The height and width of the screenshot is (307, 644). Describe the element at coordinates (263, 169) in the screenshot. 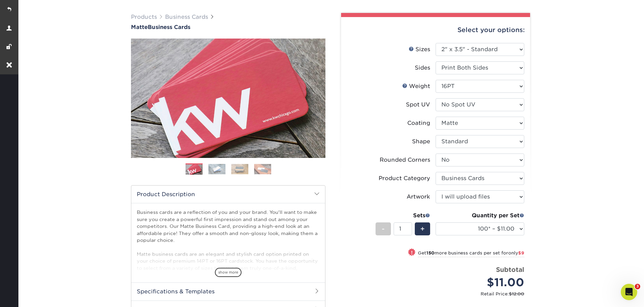

I see `img: Business Cards 04` at that location.